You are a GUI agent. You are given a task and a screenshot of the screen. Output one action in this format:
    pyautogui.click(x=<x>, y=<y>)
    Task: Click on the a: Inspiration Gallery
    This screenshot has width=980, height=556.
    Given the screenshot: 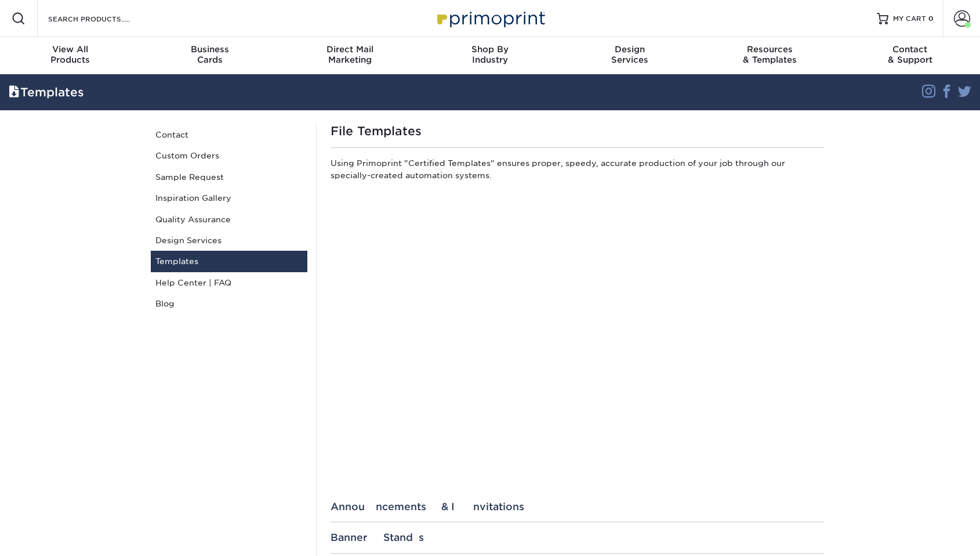 What is the action you would take?
    pyautogui.click(x=230, y=198)
    